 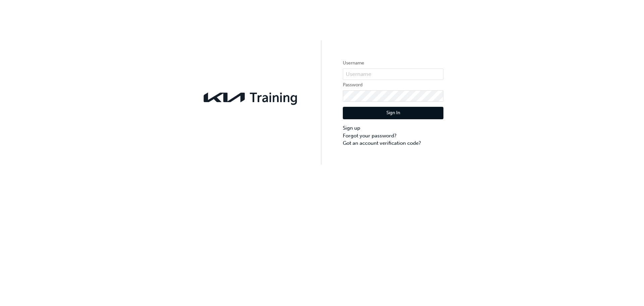 I want to click on label: Username, so click(x=393, y=63).